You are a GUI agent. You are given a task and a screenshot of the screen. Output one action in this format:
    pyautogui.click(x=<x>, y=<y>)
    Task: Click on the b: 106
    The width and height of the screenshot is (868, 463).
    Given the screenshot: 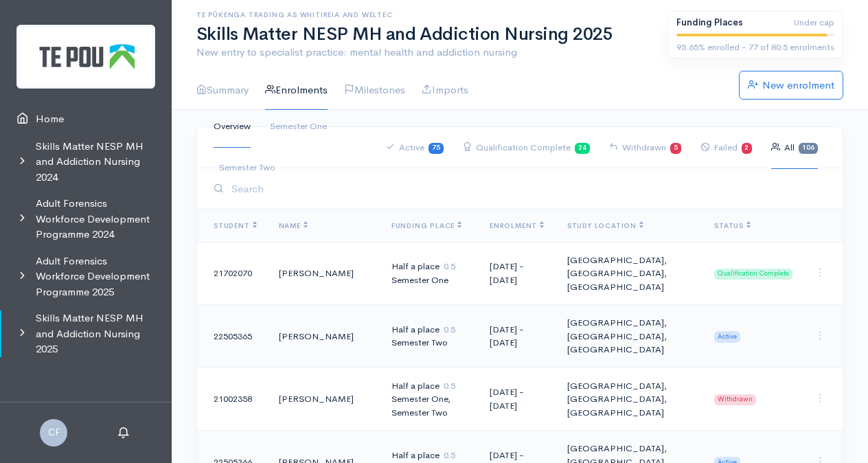 What is the action you would take?
    pyautogui.click(x=808, y=147)
    